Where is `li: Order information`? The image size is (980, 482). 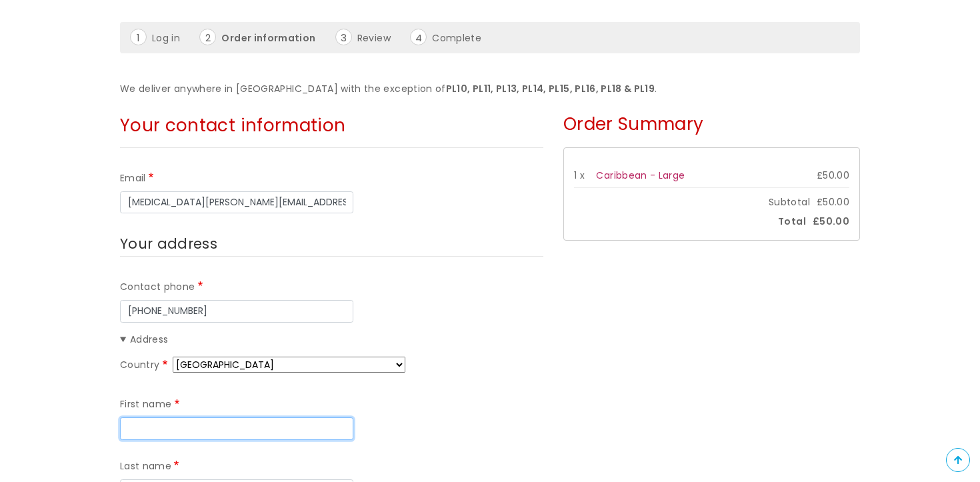
li: Order information is located at coordinates (265, 37).